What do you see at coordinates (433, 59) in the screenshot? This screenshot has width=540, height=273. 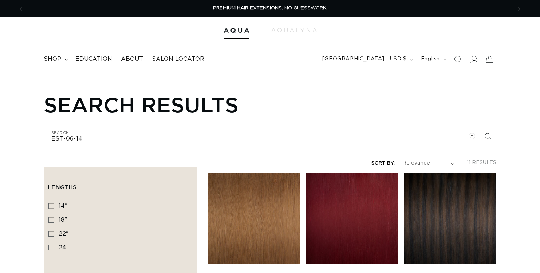 I see `button: English` at bounding box center [433, 59].